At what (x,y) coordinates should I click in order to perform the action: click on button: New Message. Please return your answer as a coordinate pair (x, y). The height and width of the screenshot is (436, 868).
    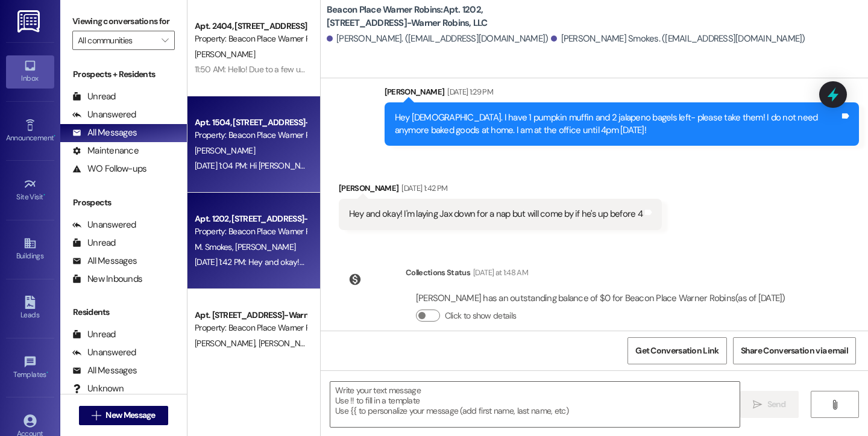
    Looking at the image, I should click on (124, 416).